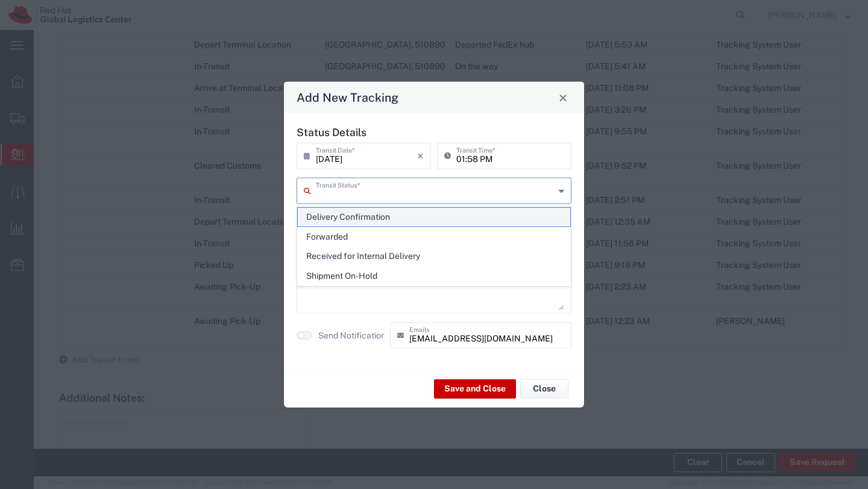  Describe the element at coordinates (434, 132) in the screenshot. I see `h5: Status Details` at that location.